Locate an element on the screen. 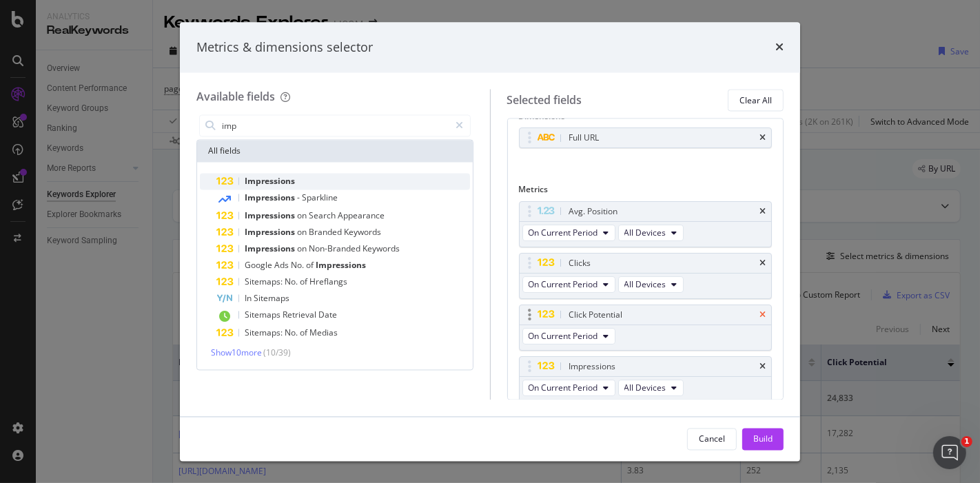 This screenshot has width=980, height=483. div: Full URL is located at coordinates (584, 138).